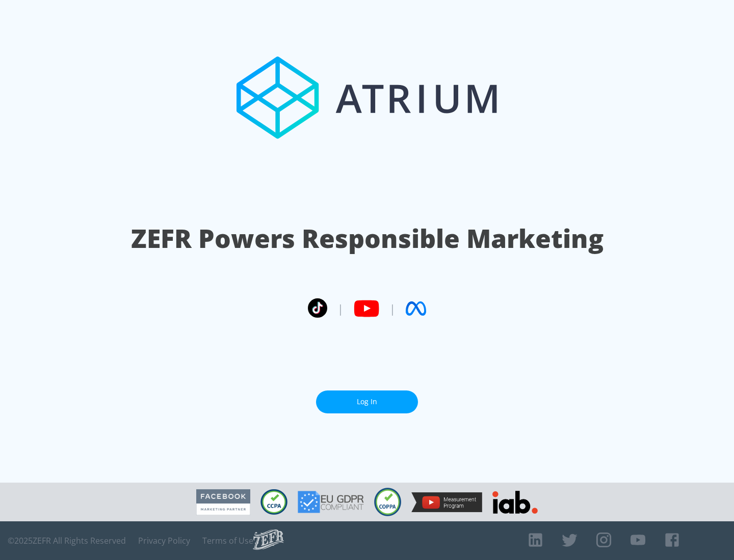 Image resolution: width=734 pixels, height=560 pixels. Describe the element at coordinates (331, 503) in the screenshot. I see `img: GDPR Compliant` at that location.